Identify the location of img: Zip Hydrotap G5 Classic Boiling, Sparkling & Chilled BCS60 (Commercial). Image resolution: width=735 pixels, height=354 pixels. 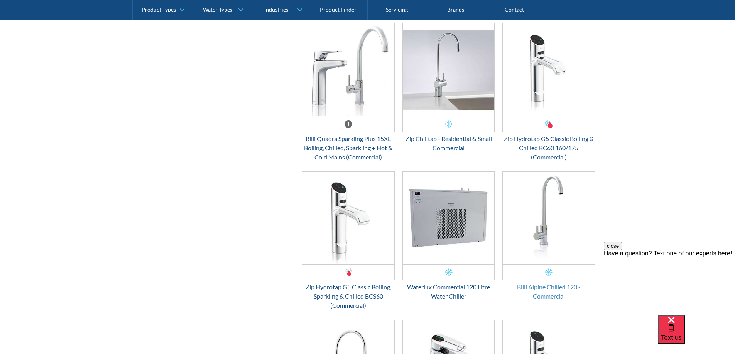
(348, 218).